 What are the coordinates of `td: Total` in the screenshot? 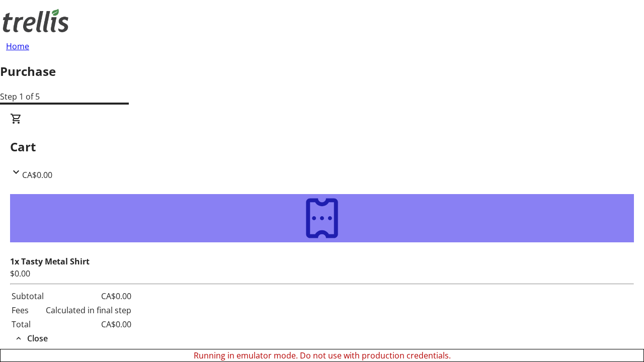 It's located at (28, 324).